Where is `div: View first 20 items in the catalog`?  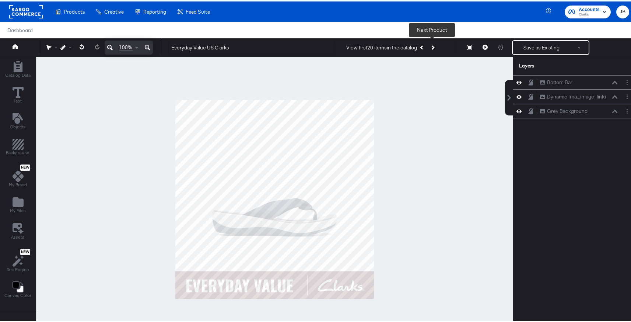
div: View first 20 items in the catalog is located at coordinates (382, 46).